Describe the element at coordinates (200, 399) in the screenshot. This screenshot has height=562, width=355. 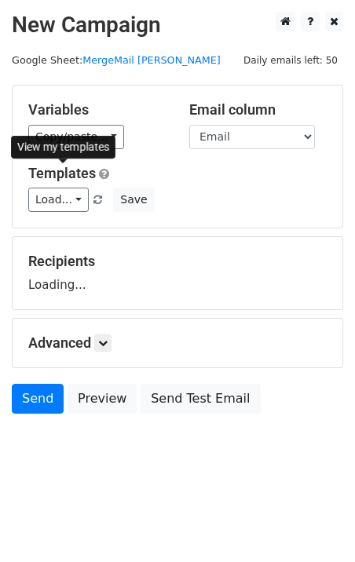
I see `a: Send Test Email` at that location.